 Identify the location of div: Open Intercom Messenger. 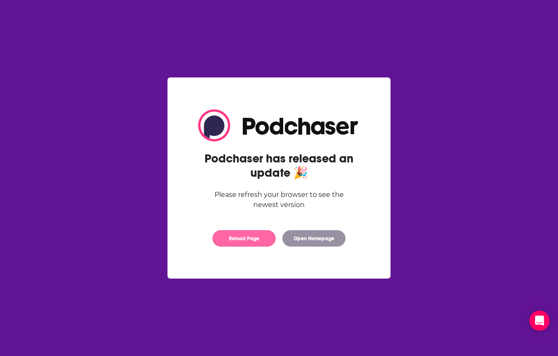
(539, 320).